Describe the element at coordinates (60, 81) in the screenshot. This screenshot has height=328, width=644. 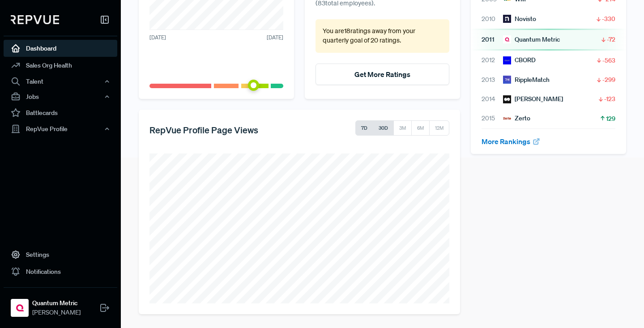
I see `button: Talent` at that location.